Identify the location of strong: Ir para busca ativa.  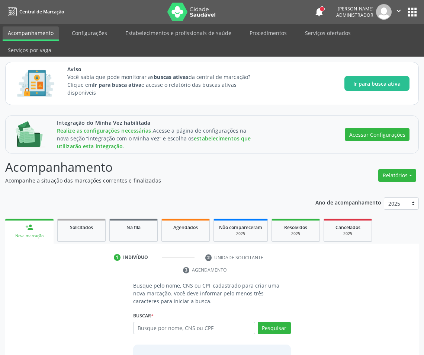
(117, 85).